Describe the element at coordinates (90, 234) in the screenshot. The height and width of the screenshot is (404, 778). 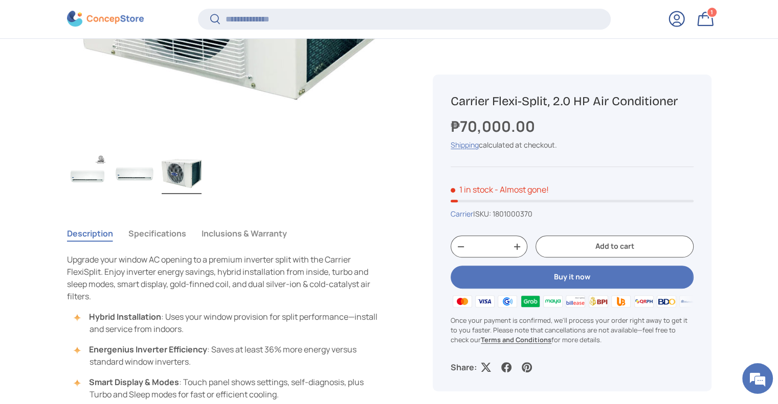
I see `button: Description` at that location.